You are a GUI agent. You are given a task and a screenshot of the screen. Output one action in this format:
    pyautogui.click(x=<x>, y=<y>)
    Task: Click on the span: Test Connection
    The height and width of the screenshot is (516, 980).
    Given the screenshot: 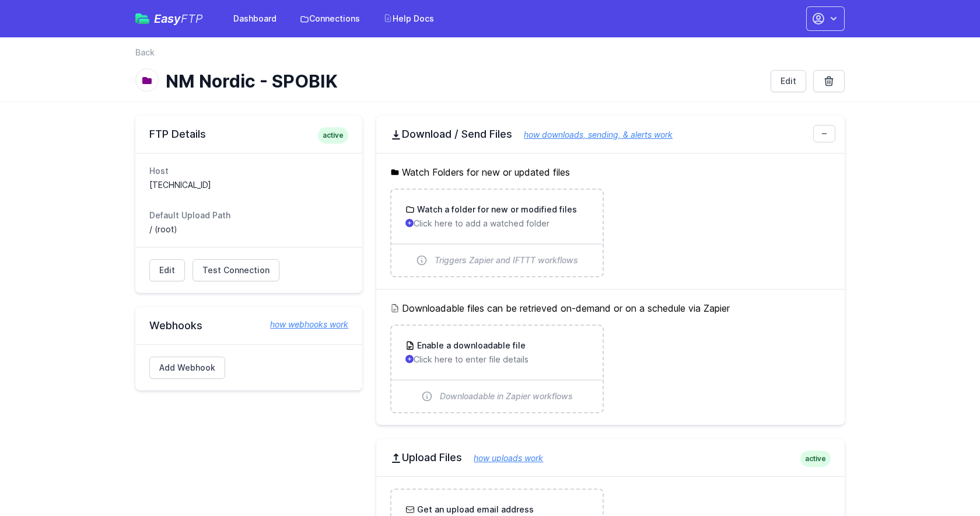 What is the action you would take?
    pyautogui.click(x=236, y=270)
    